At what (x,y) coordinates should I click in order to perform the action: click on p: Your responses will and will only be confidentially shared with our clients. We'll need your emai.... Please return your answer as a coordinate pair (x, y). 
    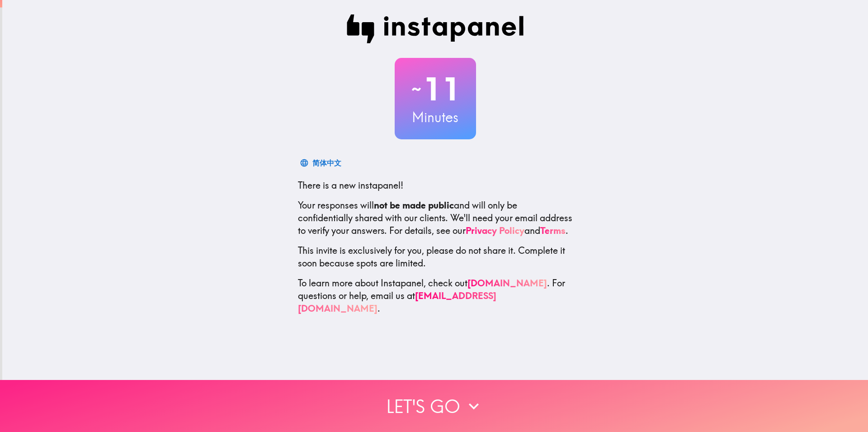
    Looking at the image, I should click on (435, 218).